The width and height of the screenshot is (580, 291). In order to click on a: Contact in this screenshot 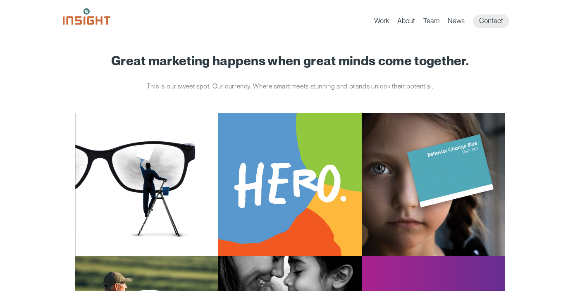, I will do `click(491, 21)`.